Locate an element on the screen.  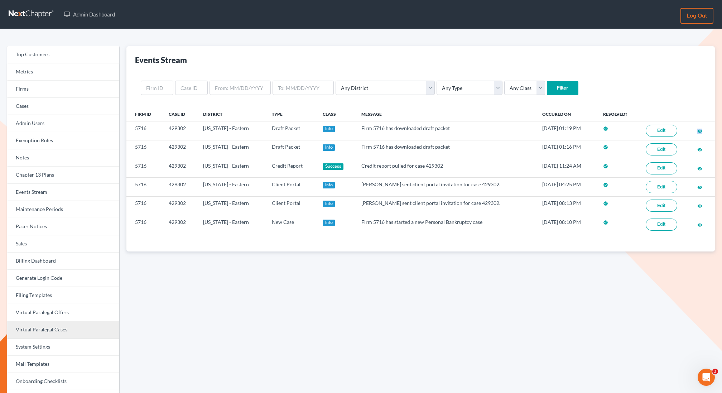
a: Firms is located at coordinates (63, 89).